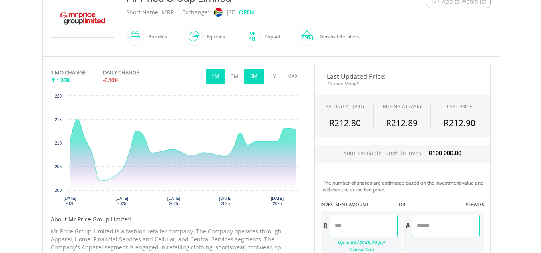 This screenshot has height=253, width=541. What do you see at coordinates (345, 106) in the screenshot?
I see `div: SELLING AT (BID)` at bounding box center [345, 106].